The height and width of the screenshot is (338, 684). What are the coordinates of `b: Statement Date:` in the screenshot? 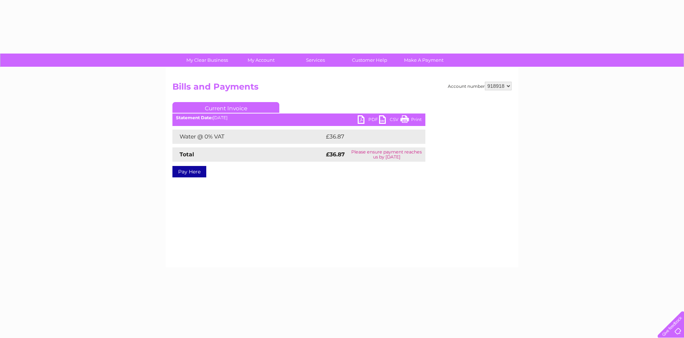 It's located at (194, 117).